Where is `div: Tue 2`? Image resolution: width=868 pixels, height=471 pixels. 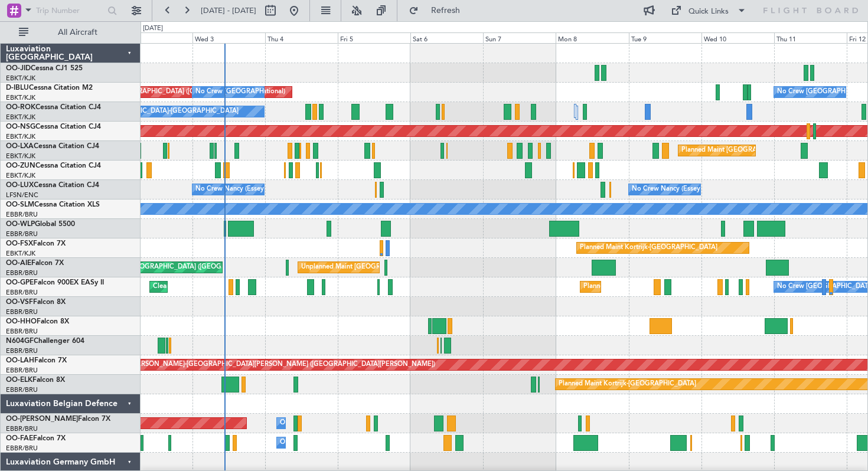 div: Tue 2 is located at coordinates (156, 38).